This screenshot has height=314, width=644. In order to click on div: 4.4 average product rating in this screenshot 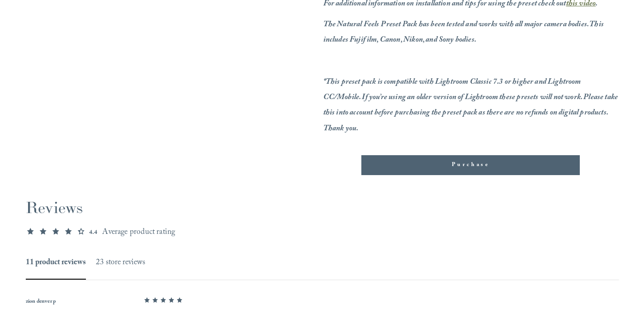, I will do `click(322, 217)`.